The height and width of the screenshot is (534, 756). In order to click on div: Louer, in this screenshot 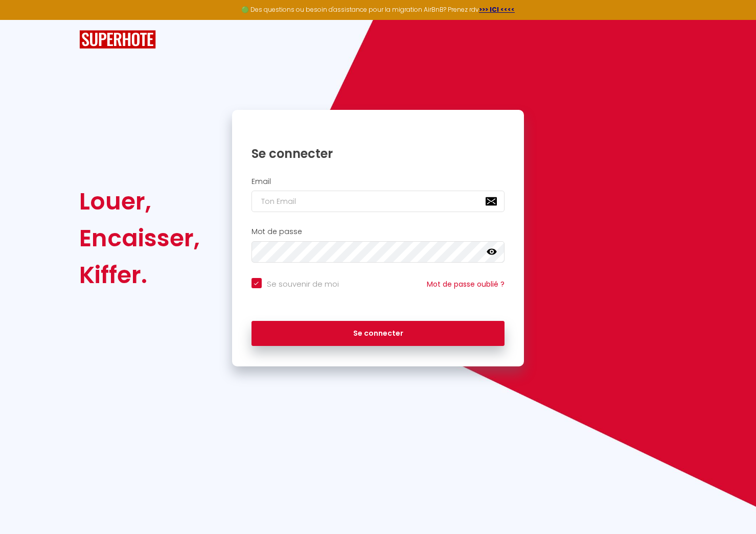, I will do `click(139, 201)`.